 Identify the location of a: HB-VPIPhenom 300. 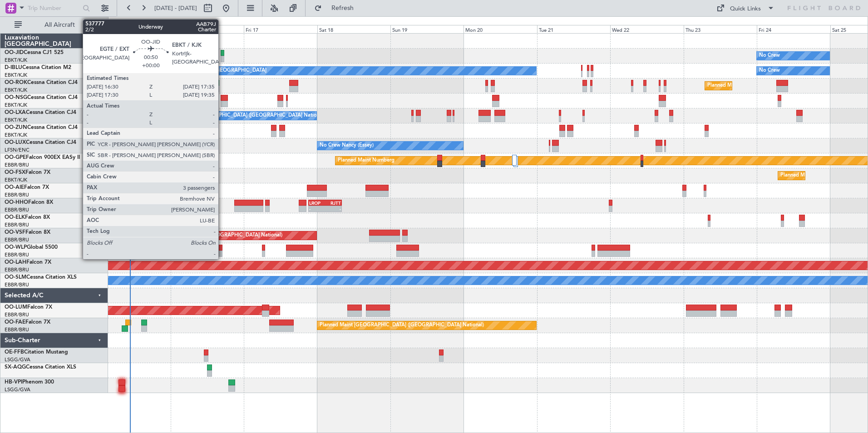
(29, 382).